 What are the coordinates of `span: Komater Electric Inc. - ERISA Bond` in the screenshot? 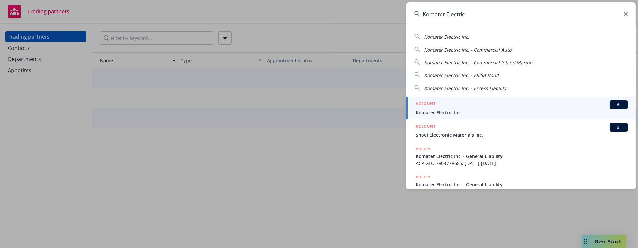 It's located at (462, 75).